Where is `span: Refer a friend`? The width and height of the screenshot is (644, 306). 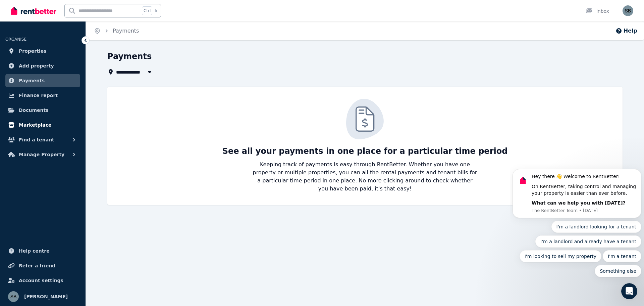 span: Refer a friend is located at coordinates (37, 265).